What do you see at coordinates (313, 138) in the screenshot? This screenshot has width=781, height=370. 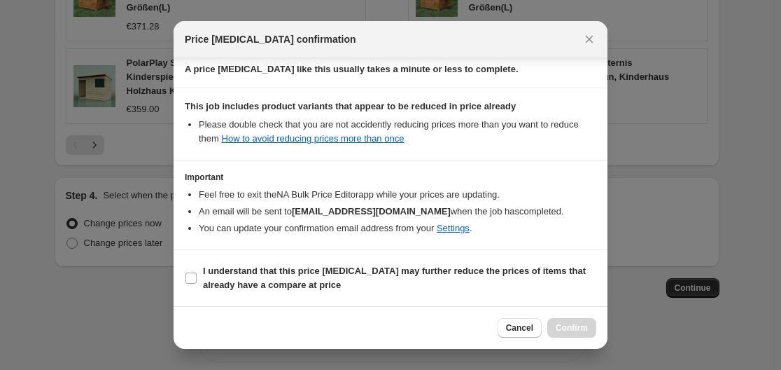 I see `a: How to avoid reducing prices more than once` at bounding box center [313, 138].